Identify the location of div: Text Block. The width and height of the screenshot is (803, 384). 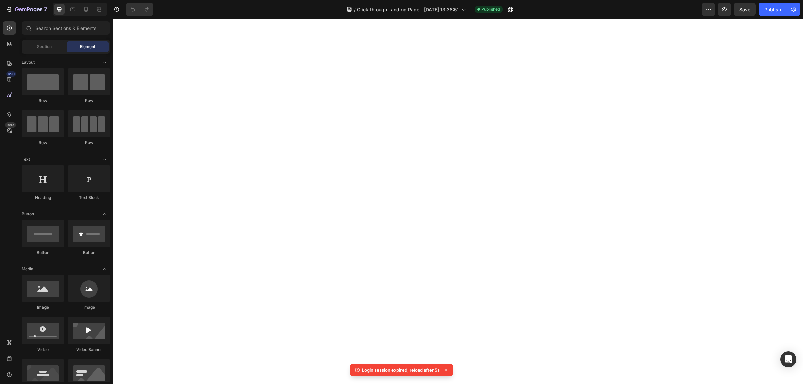
(89, 198).